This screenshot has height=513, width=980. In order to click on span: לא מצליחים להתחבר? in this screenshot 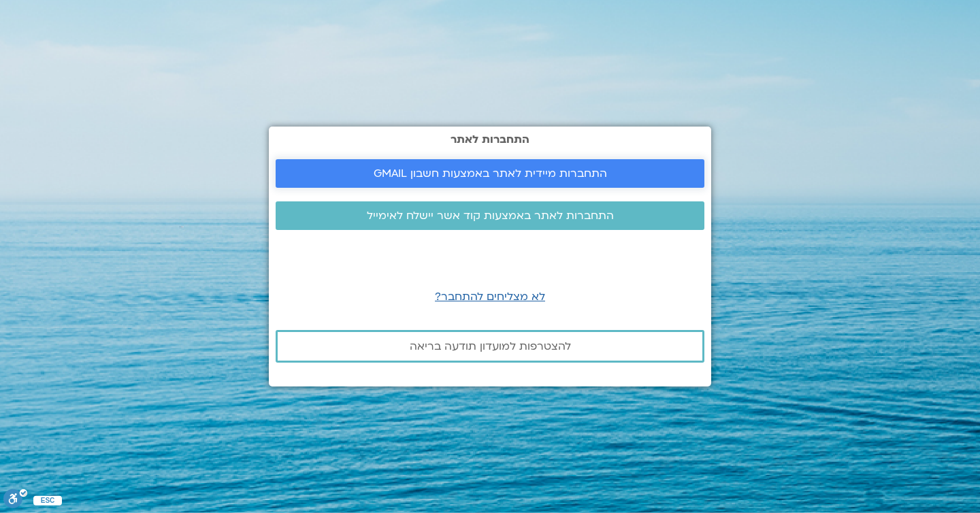, I will do `click(490, 297)`.